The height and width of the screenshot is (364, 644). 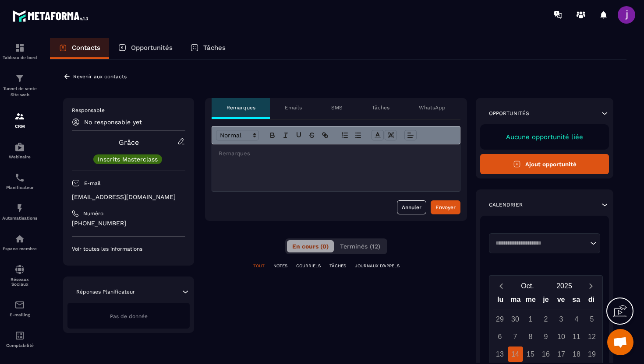 I want to click on p: Réseaux Sociaux, so click(x=20, y=282).